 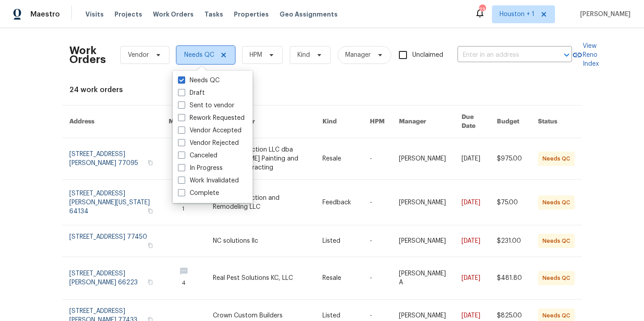 I want to click on label: Rework Requested, so click(x=211, y=118).